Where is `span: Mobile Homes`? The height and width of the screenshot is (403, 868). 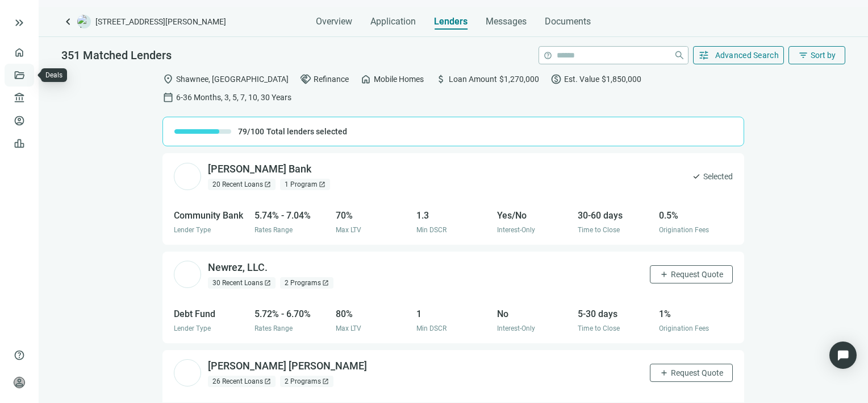
span: Mobile Homes is located at coordinates (399, 79).